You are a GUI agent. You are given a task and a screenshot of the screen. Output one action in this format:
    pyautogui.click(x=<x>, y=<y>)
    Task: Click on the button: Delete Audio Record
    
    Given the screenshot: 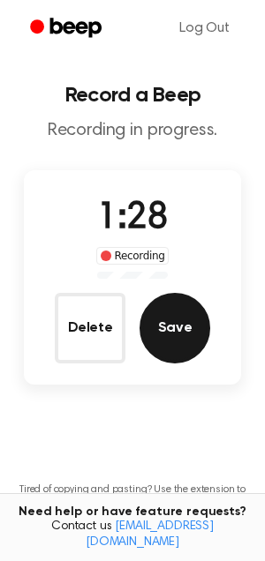 What is the action you would take?
    pyautogui.click(x=90, y=328)
    